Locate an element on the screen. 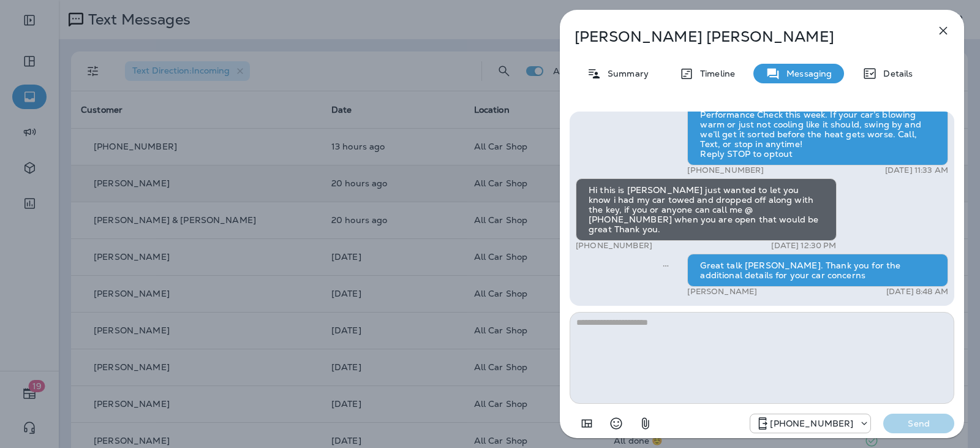 The image size is (980, 448). button: Add in a premade template is located at coordinates (587, 424).